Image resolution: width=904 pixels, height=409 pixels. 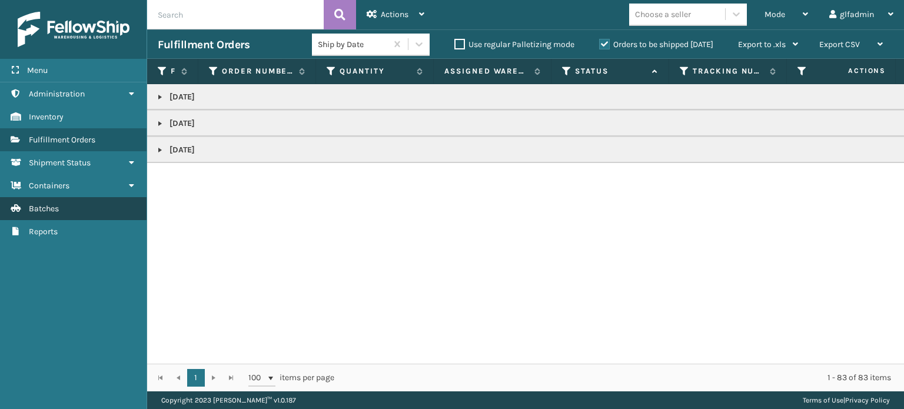 What do you see at coordinates (49, 185) in the screenshot?
I see `span: Containers` at bounding box center [49, 185].